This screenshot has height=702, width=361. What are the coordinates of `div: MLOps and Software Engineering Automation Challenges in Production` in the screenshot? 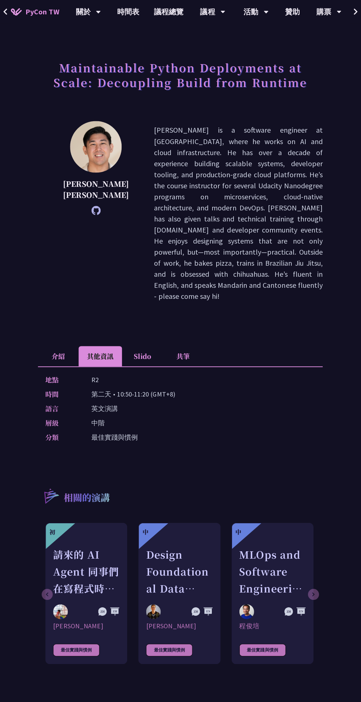 It's located at (273, 571).